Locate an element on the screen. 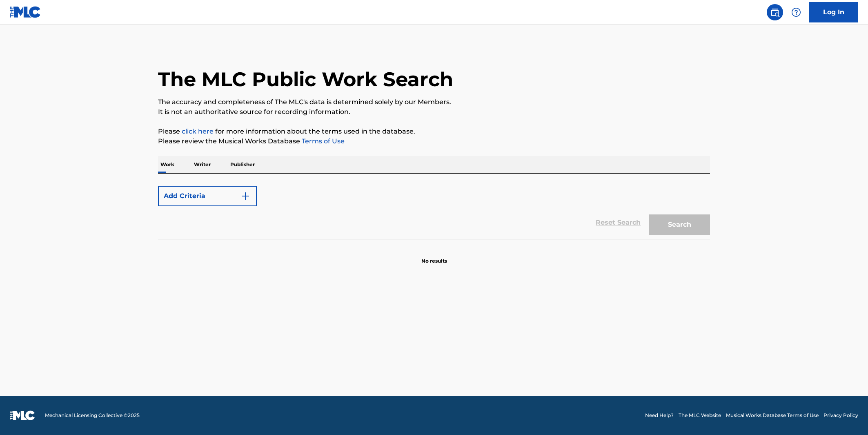  p: Please for more information about the terms used in the database. is located at coordinates (434, 131).